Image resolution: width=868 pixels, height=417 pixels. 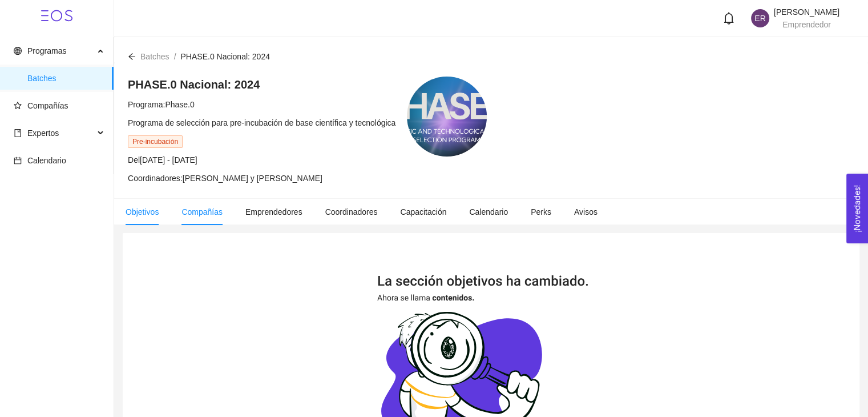 What do you see at coordinates (585, 212) in the screenshot?
I see `span: Avisos` at bounding box center [585, 212].